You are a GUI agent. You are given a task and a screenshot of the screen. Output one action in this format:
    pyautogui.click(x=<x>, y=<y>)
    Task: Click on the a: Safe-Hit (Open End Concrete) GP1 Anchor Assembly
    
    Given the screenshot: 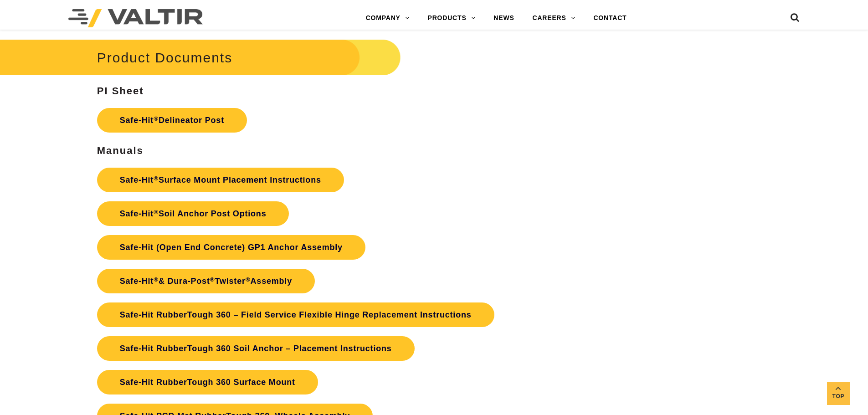 What is the action you would take?
    pyautogui.click(x=231, y=248)
    